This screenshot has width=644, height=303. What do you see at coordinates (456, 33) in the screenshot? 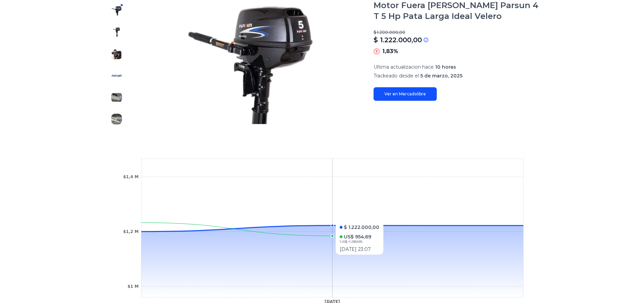
I see `p: $ 1.200.000,00` at bounding box center [456, 33].